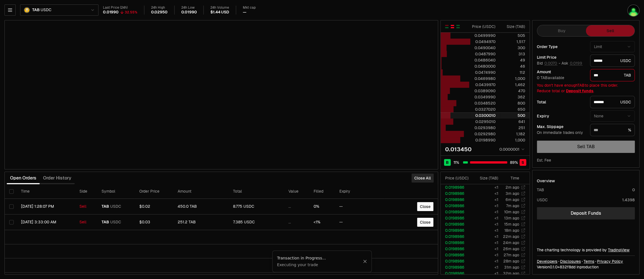  Describe the element at coordinates (586, 250) in the screenshot. I see `div: The charting technology is provided by` at that location.